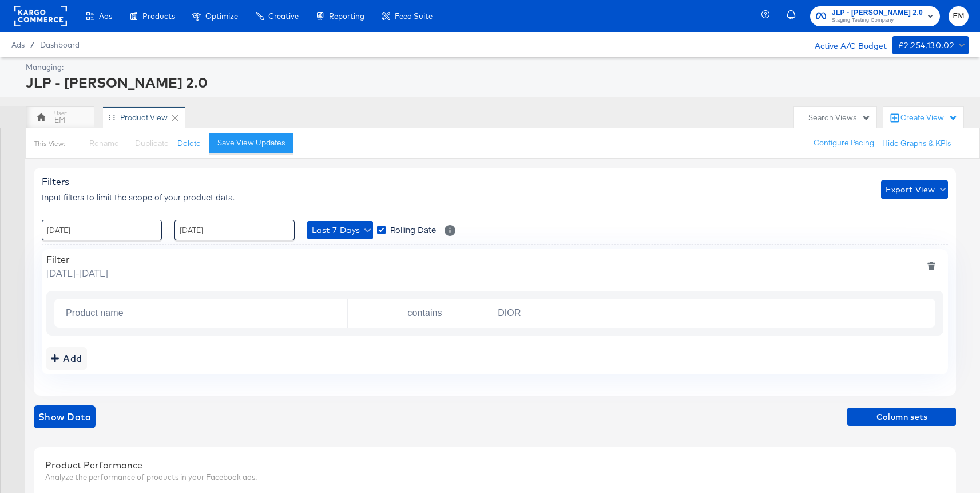 The image size is (980, 493). Describe the element at coordinates (930, 45) in the screenshot. I see `button: £2,254,130.02` at that location.